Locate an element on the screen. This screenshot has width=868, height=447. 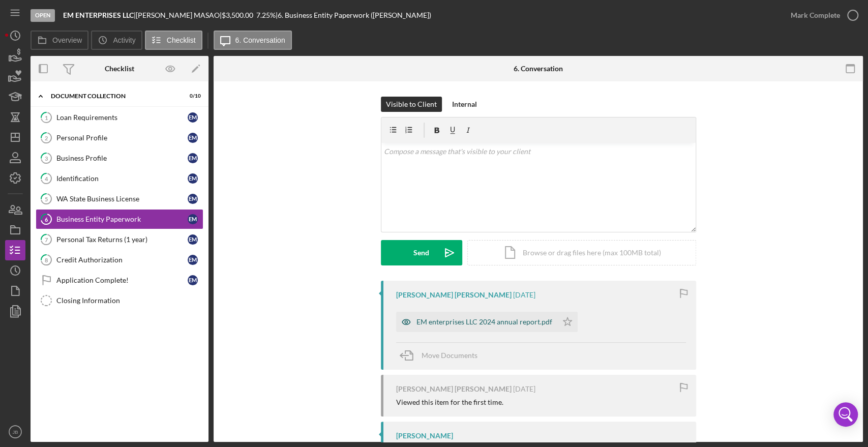
div: Business Profile is located at coordinates (122, 158).